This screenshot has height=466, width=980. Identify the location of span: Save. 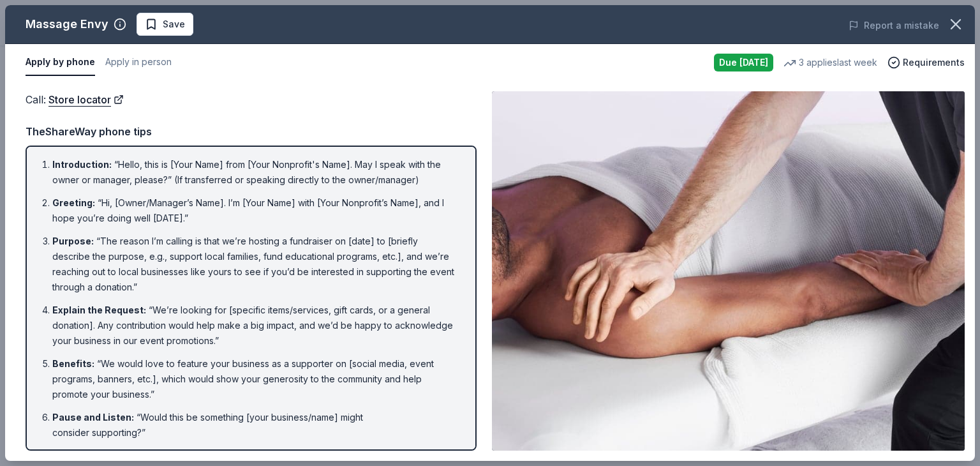
(173, 24).